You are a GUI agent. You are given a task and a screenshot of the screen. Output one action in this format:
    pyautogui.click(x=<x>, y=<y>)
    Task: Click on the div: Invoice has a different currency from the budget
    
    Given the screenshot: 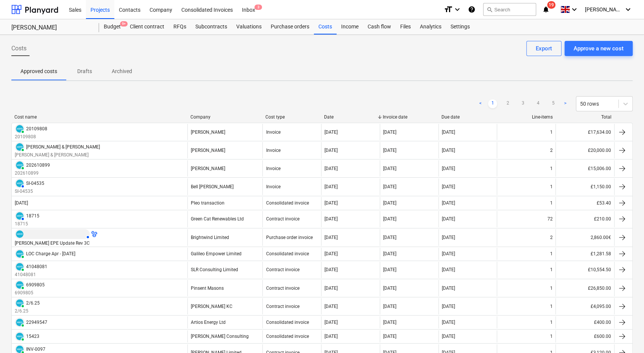 What is the action you would take?
    pyautogui.click(x=94, y=234)
    